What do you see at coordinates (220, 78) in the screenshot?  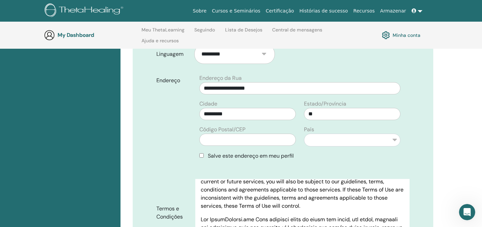 I see `label: Endereço da Rua` at bounding box center [220, 78].